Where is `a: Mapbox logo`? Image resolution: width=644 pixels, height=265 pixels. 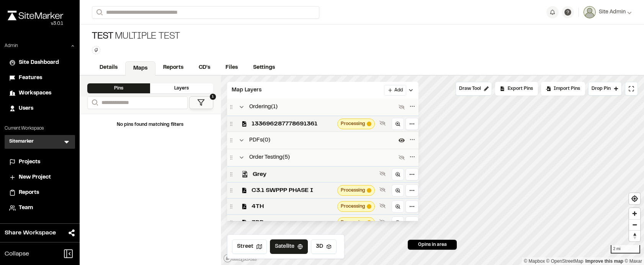 a: Mapbox logo is located at coordinates (240, 258).